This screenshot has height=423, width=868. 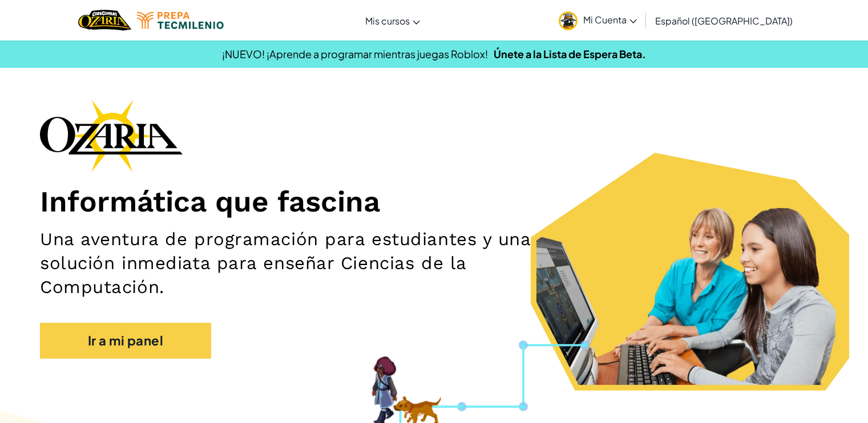 I want to click on span: Mi Cuenta, so click(x=610, y=19).